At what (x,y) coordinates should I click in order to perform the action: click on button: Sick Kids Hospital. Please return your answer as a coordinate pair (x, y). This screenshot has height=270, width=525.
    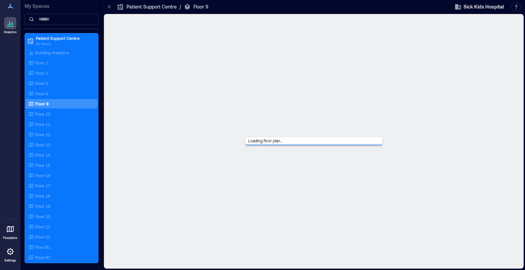
    Looking at the image, I should click on (479, 7).